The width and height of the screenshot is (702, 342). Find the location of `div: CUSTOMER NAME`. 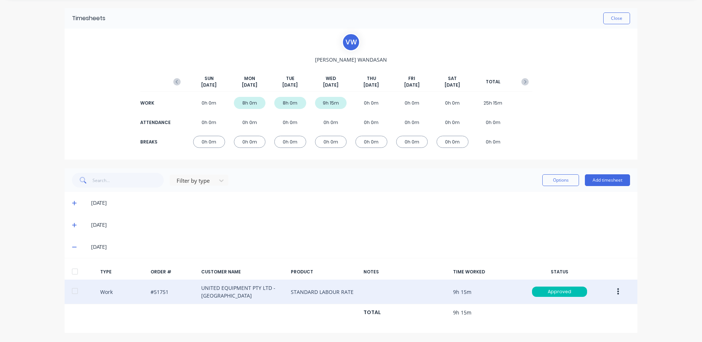

div: CUSTOMER NAME is located at coordinates (243, 272).